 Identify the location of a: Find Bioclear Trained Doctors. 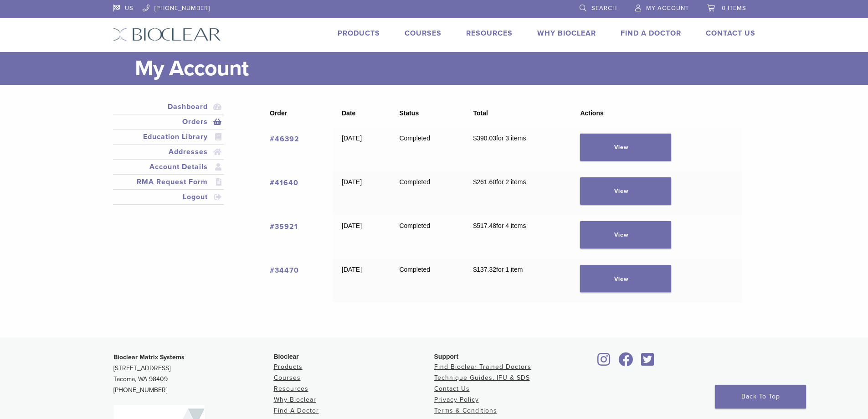
(483, 367).